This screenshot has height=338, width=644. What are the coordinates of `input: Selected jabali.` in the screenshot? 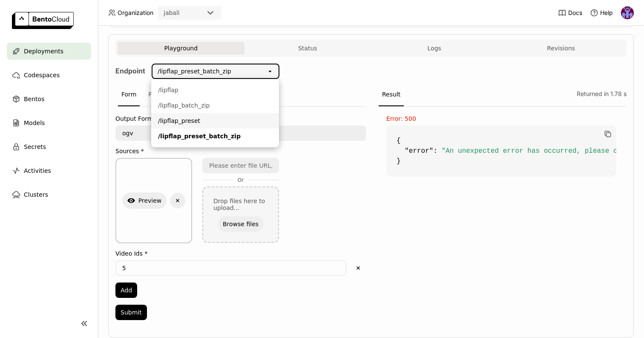 It's located at (181, 13).